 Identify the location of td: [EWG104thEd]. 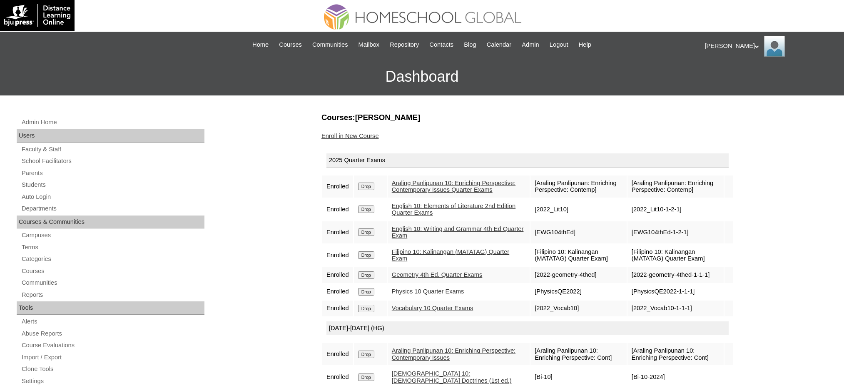
(578, 232).